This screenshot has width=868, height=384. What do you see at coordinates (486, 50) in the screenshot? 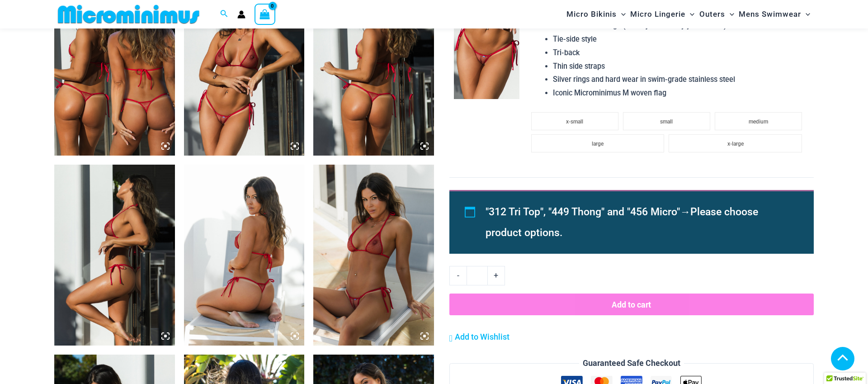
I see `a: Summer Storm Red 456 Micro` at bounding box center [486, 50].